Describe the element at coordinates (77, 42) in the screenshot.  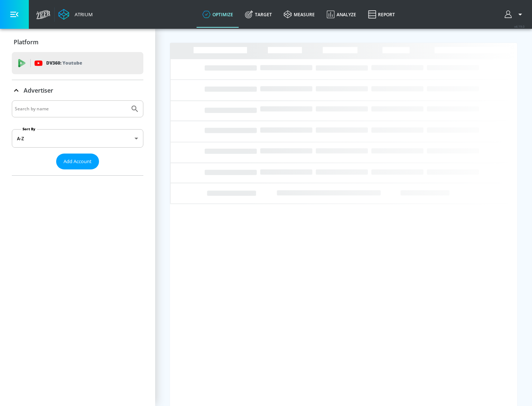
I see `div: Platform` at that location.